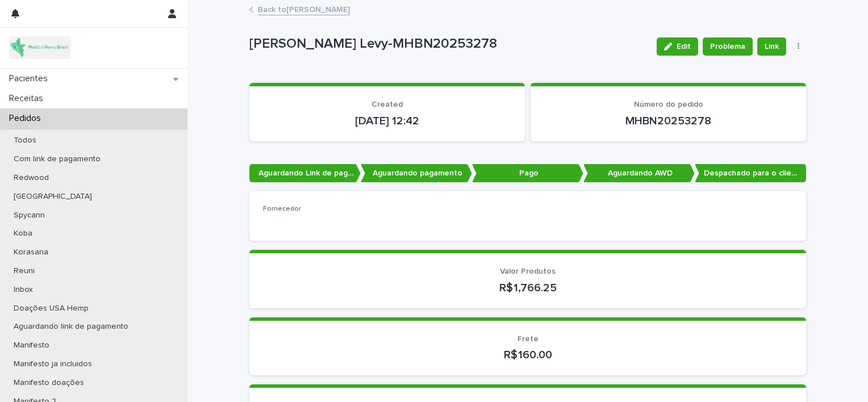 Image resolution: width=868 pixels, height=402 pixels. I want to click on p: Reuni, so click(24, 271).